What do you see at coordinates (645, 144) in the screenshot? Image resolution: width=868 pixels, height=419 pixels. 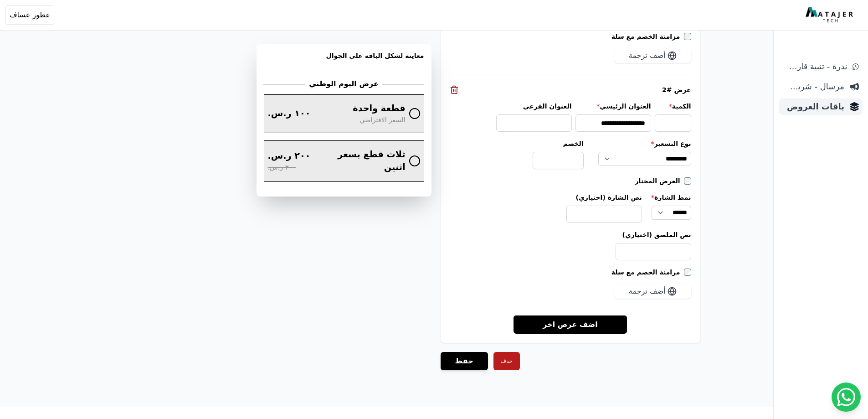 I see `label: نوع التسعير` at bounding box center [645, 144].